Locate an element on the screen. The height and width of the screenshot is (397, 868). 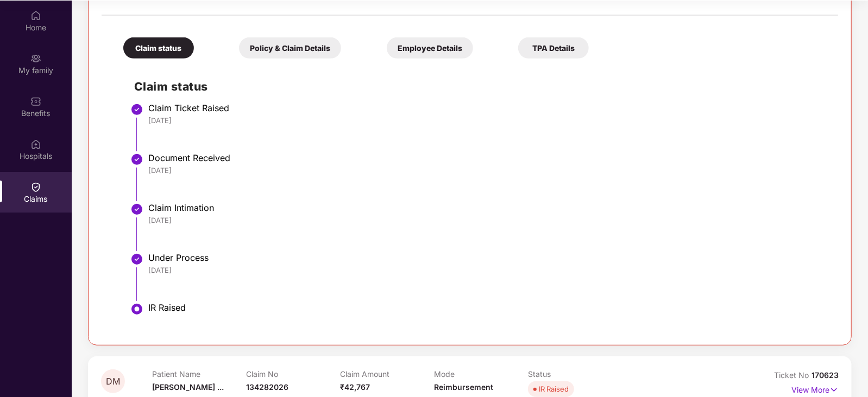
div: Under Process is located at coordinates (488, 258).